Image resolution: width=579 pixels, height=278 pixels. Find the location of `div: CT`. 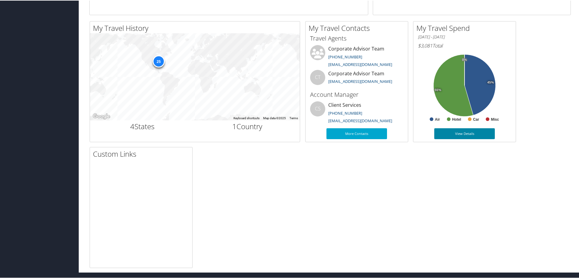

div: CT is located at coordinates (317, 77).